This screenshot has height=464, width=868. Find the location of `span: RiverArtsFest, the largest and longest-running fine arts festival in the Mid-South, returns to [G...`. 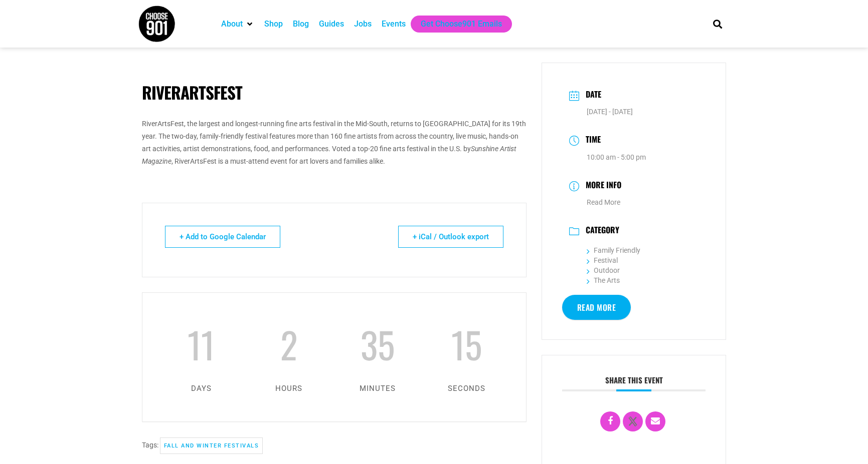

span: RiverArtsFest, the largest and longest-running fine arts festival in the Mid-South, returns to [G... is located at coordinates (334, 136).